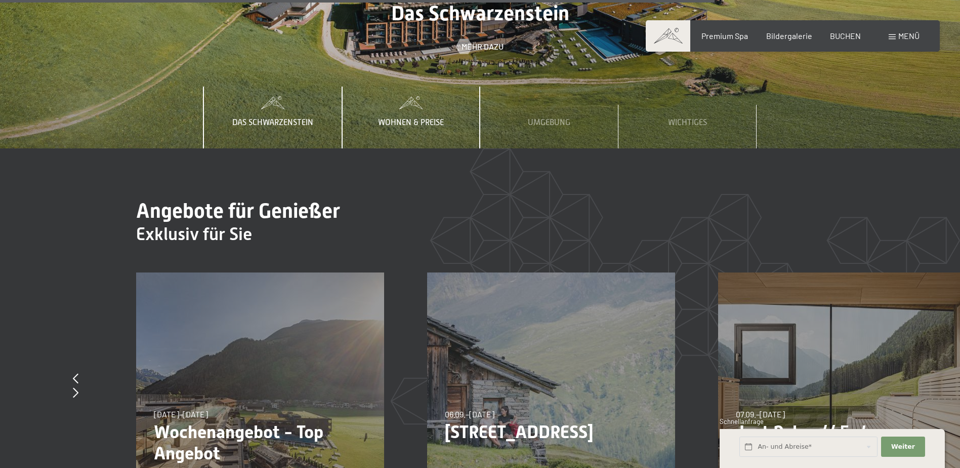  Describe the element at coordinates (789, 35) in the screenshot. I see `a: Bildergalerie` at that location.